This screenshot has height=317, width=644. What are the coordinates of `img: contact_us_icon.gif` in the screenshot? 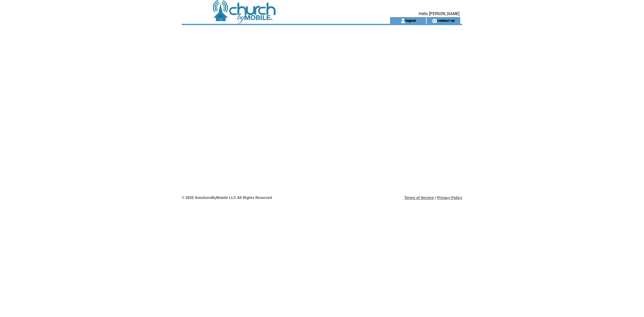 It's located at (434, 21).